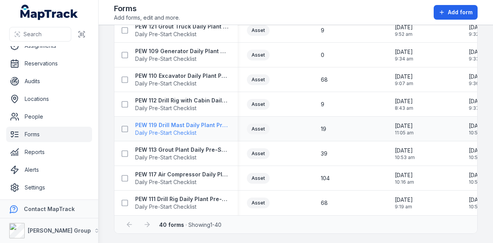 The image size is (493, 243). What do you see at coordinates (182, 150) in the screenshot?
I see `strong: PEW 113 Grout Plant Daily Pre-Start Checklist` at bounding box center [182, 150].